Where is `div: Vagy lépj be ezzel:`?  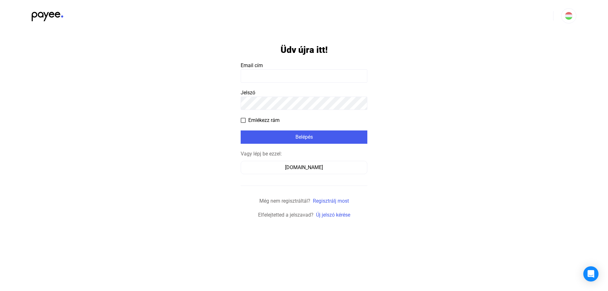 div: Vagy lépj be ezzel: is located at coordinates (304, 154).